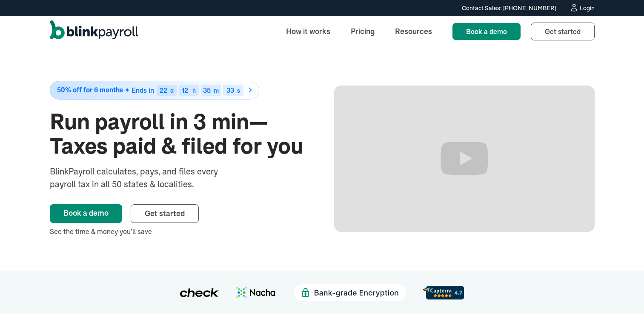 The image size is (644, 314). I want to click on span: Ends in, so click(143, 90).